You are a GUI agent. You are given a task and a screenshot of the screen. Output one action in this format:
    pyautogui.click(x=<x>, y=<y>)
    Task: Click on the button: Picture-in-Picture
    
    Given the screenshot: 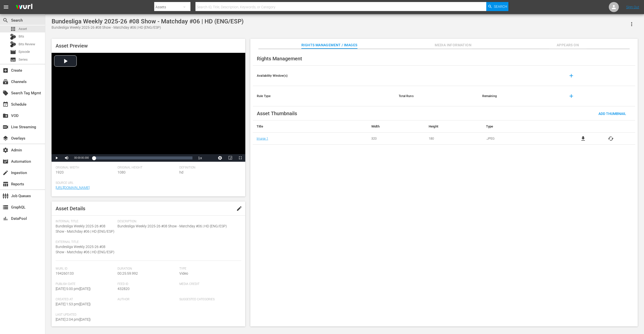 What is the action you would take?
    pyautogui.click(x=230, y=158)
    